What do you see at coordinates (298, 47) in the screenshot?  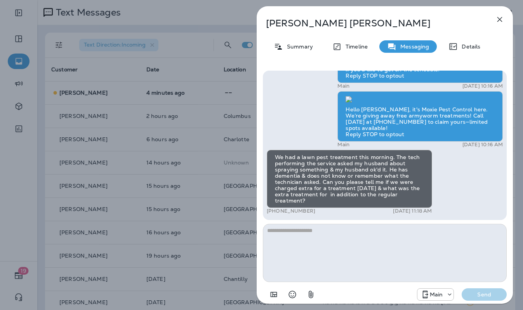 I see `p: Summary` at bounding box center [298, 47].